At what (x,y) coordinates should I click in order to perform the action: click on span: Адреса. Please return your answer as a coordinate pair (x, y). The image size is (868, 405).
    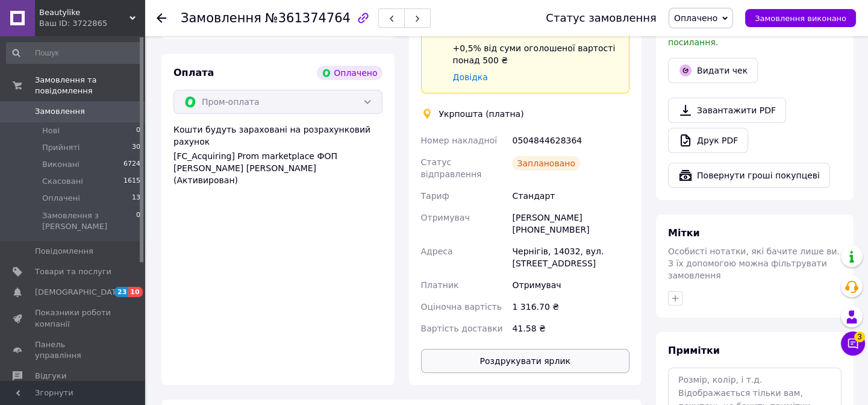
    Looking at the image, I should click on (436, 252).